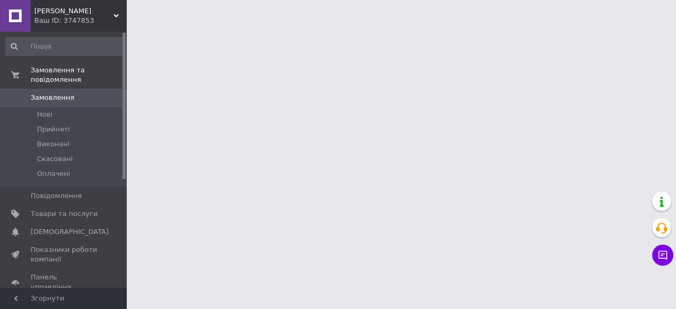 Image resolution: width=676 pixels, height=309 pixels. What do you see at coordinates (79, 75) in the screenshot?
I see `span: Замовлення та повідомлення` at bounding box center [79, 75].